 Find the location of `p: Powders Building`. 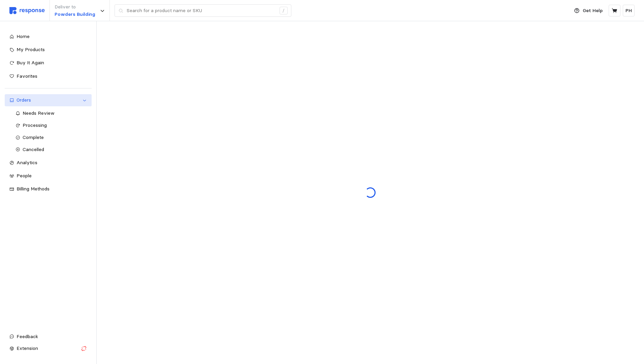

p: Powders Building is located at coordinates (75, 15).